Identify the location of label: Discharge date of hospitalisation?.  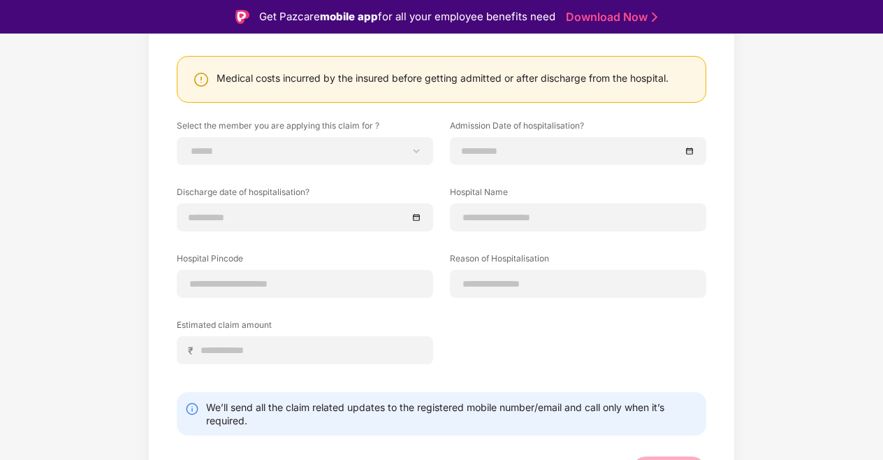
(305, 194).